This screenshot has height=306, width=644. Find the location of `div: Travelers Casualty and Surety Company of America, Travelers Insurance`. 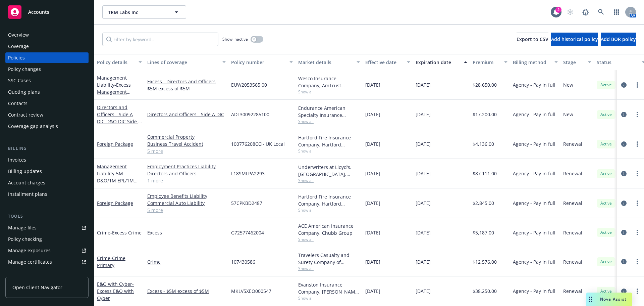

div: Travelers Casualty and Surety Company of America, Travelers Insurance is located at coordinates (329, 258).